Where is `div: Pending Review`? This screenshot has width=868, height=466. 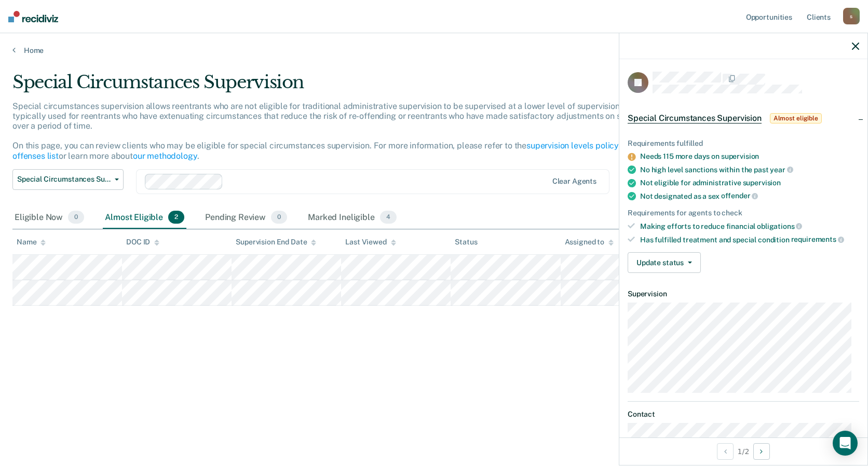
div: Pending Review is located at coordinates (246, 218).